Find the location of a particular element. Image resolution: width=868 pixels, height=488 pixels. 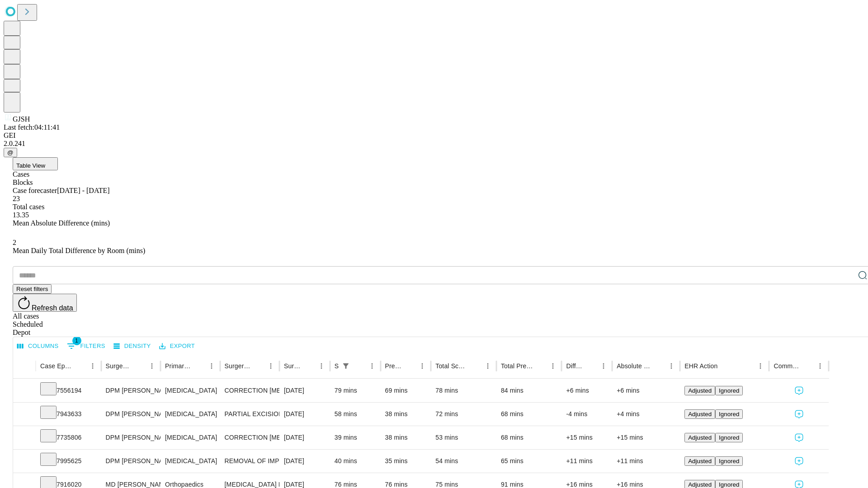

div: Primary Service is located at coordinates (178, 366).